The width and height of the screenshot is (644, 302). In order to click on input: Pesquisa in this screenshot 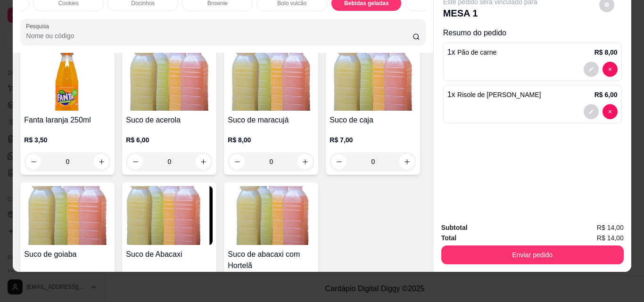, I will do `click(219, 36)`.